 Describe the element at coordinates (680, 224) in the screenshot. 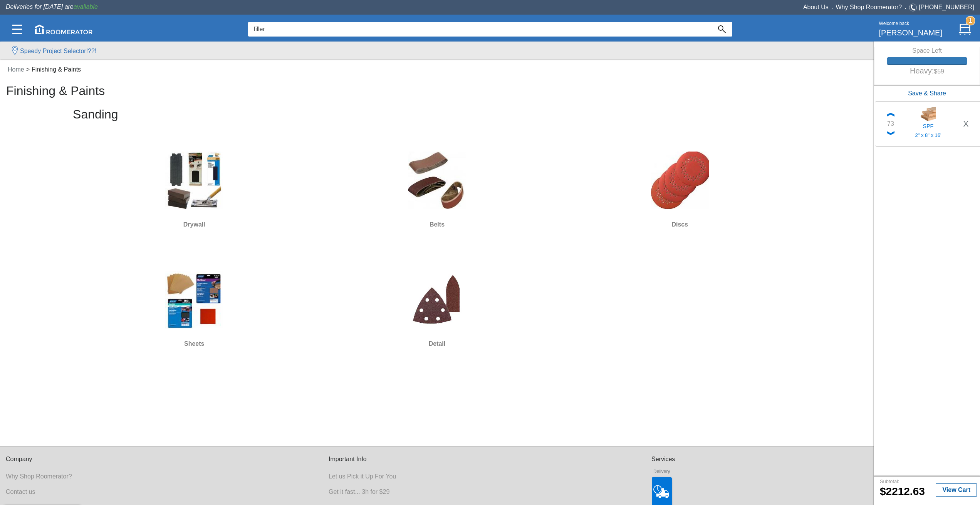

I see `h6: Discs` at that location.